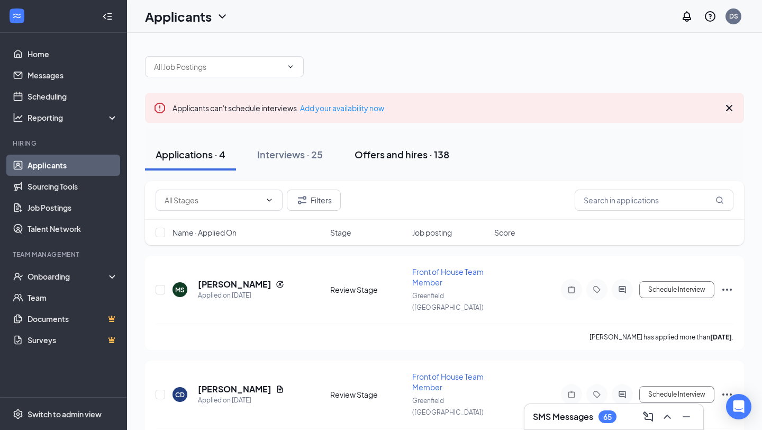 Image resolution: width=762 pixels, height=430 pixels. I want to click on a: Sourcing Tools, so click(73, 186).